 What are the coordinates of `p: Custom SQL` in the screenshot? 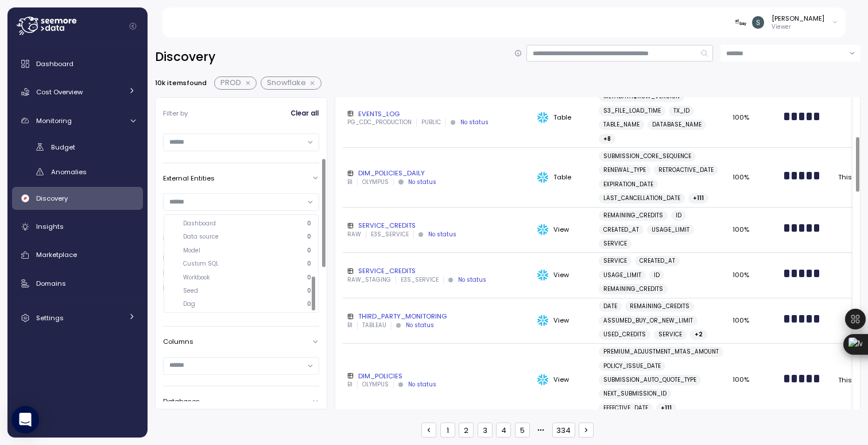 It's located at (201, 264).